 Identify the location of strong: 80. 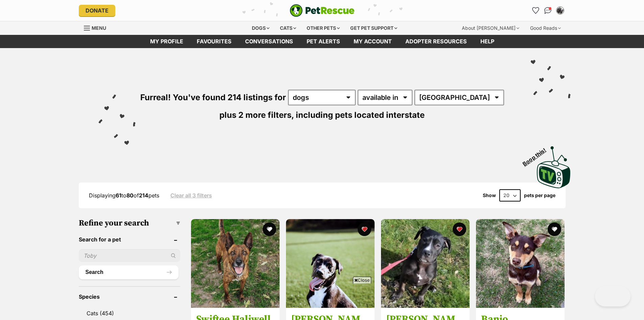
(130, 195).